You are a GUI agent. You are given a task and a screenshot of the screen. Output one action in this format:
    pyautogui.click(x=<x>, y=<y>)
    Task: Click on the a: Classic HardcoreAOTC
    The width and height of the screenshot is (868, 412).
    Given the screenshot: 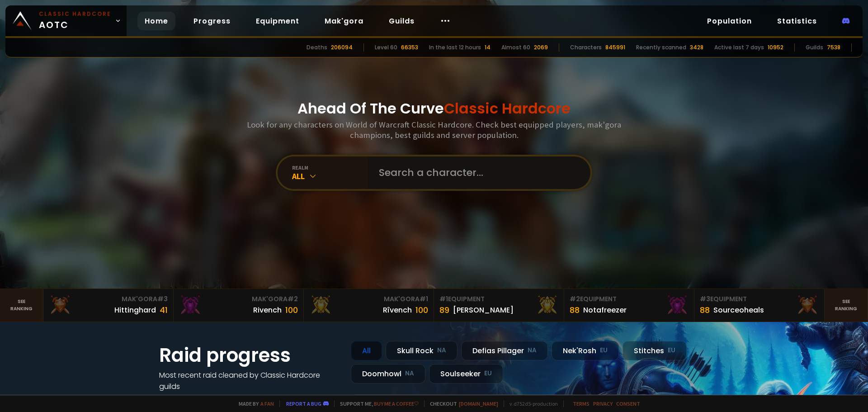 What is the action you would take?
    pyautogui.click(x=66, y=21)
    